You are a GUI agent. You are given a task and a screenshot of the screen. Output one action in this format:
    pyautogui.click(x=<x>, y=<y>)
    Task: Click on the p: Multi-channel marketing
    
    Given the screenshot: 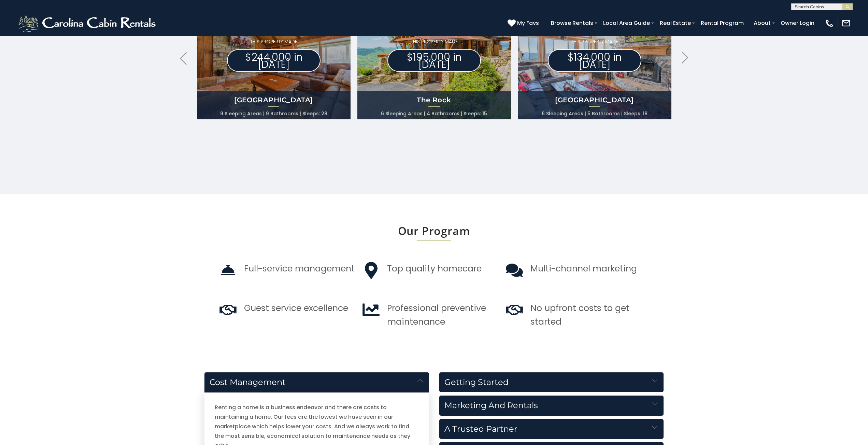 What is the action you would take?
    pyautogui.click(x=583, y=268)
    